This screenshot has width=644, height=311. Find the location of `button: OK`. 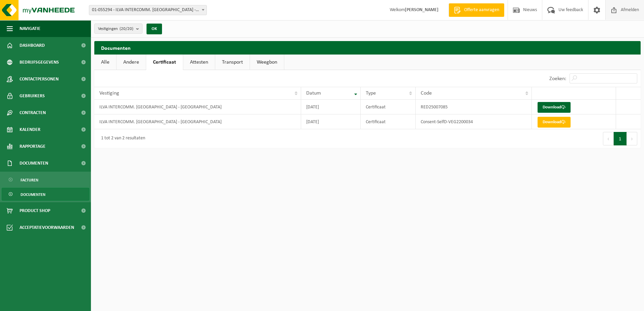

button: OK is located at coordinates (154, 29).